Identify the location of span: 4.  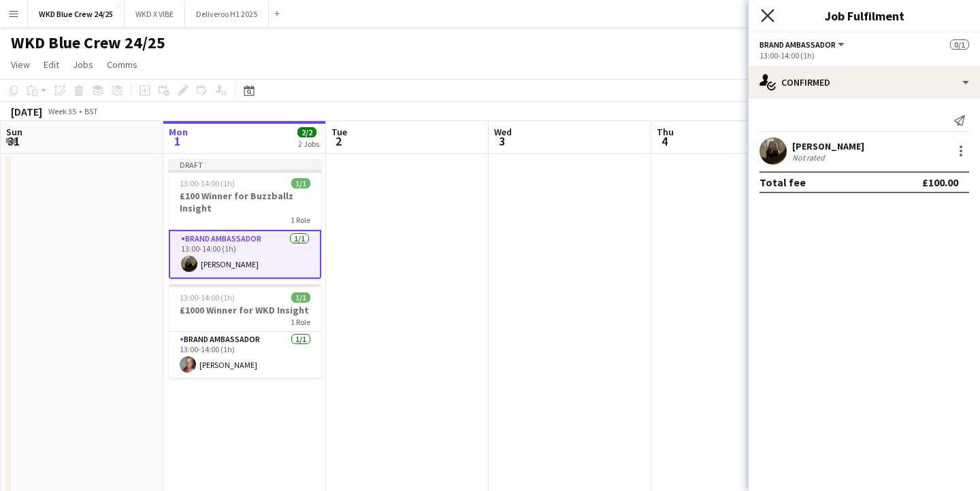
(664, 141).